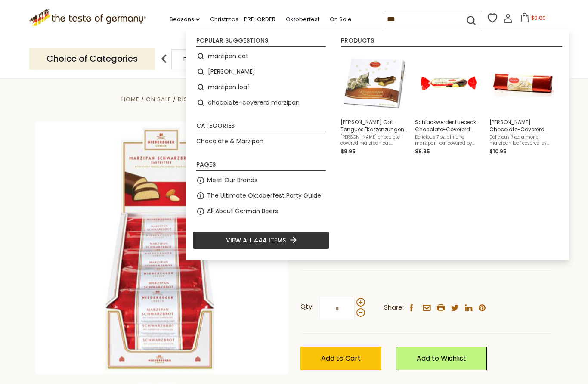 Image resolution: width=588 pixels, height=384 pixels. I want to click on li: Schluckwerder Luebeck Chocolate-Covererd Marzipan Loaf, 7 oz., so click(449, 104).